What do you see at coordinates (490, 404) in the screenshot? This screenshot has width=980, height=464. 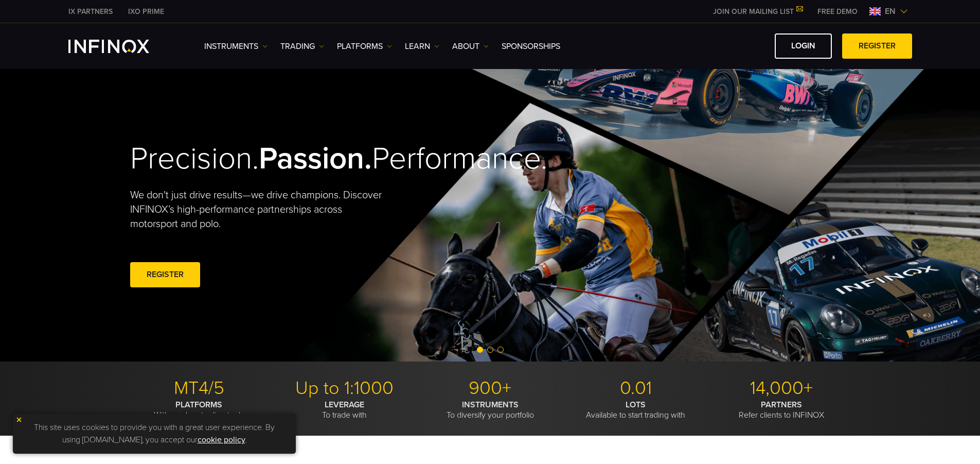 I see `strong: INSTRUMENTS` at bounding box center [490, 404].